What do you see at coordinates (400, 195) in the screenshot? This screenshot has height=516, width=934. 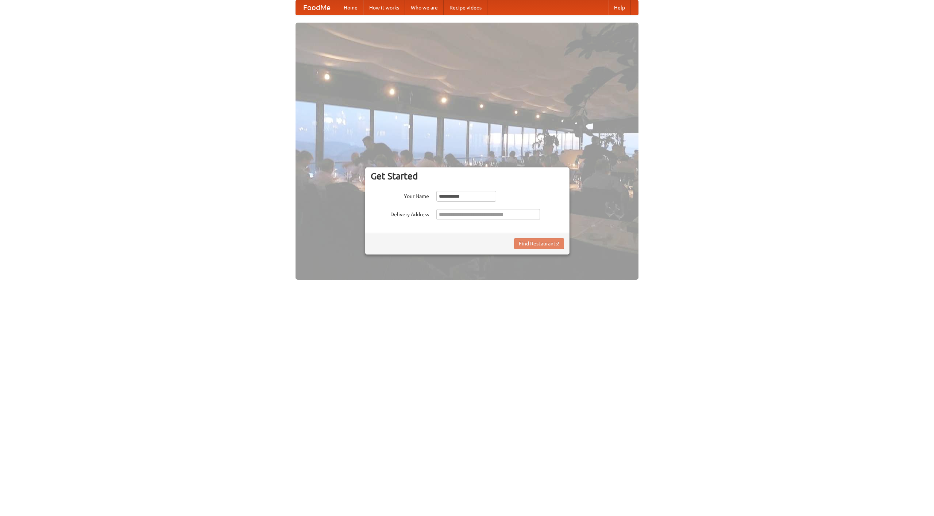 I see `label: Your Name` at bounding box center [400, 195].